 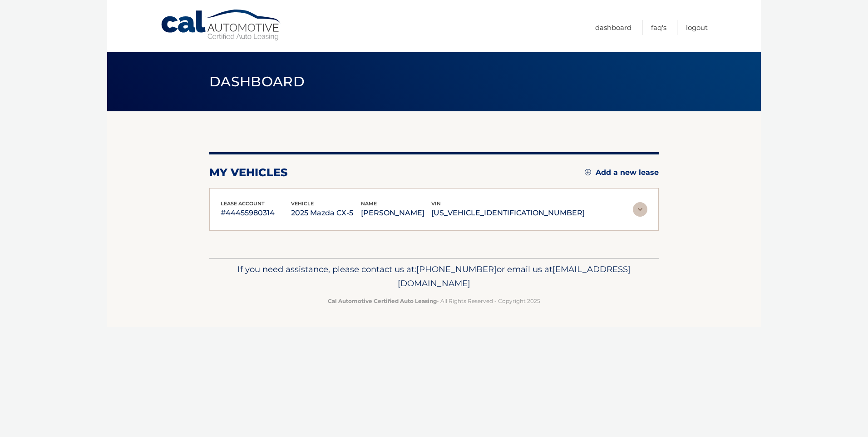 What do you see at coordinates (302, 204) in the screenshot?
I see `span: vehicle` at bounding box center [302, 204].